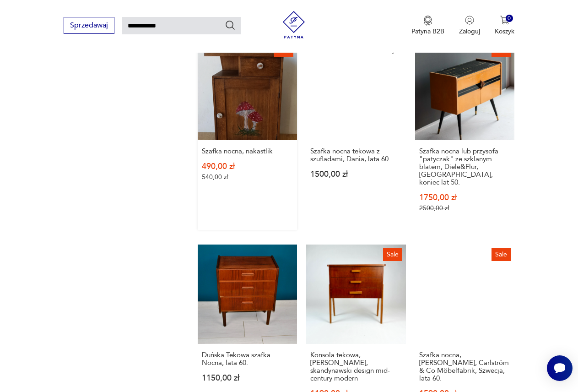 Image resolution: width=578 pixels, height=392 pixels. Describe the element at coordinates (247, 135) in the screenshot. I see `a: SaleSzafka nocna, nakastlikSzafka nocna, nakastlik490,00 zł540,00 zł` at that location.